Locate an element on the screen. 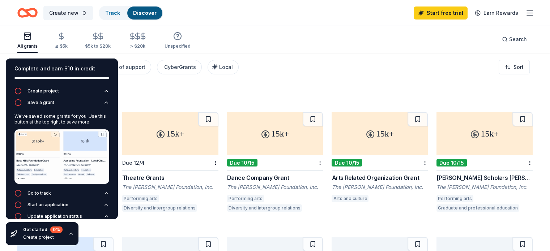  button: All grants is located at coordinates (27, 41).